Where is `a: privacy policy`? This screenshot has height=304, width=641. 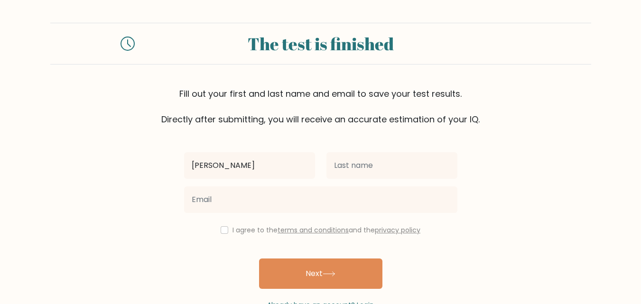
a: privacy policy is located at coordinates (397, 230).